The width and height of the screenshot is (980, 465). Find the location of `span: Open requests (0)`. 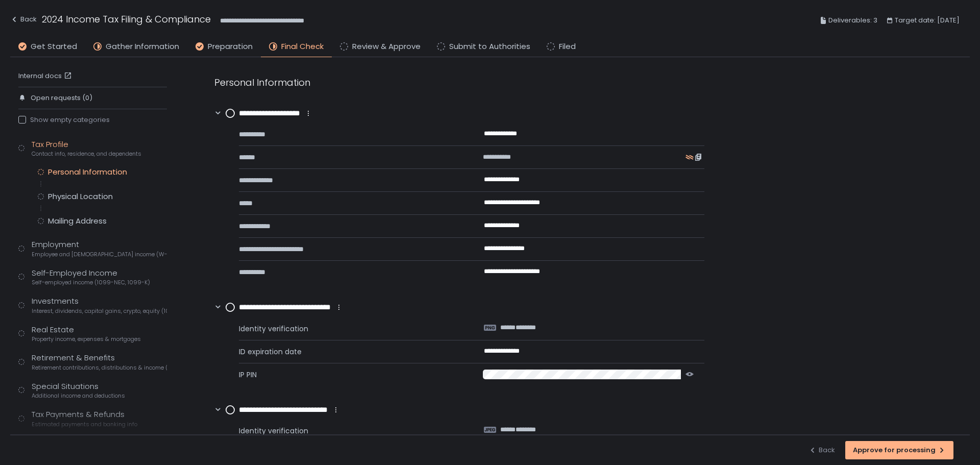

span: Open requests (0) is located at coordinates (62, 98).